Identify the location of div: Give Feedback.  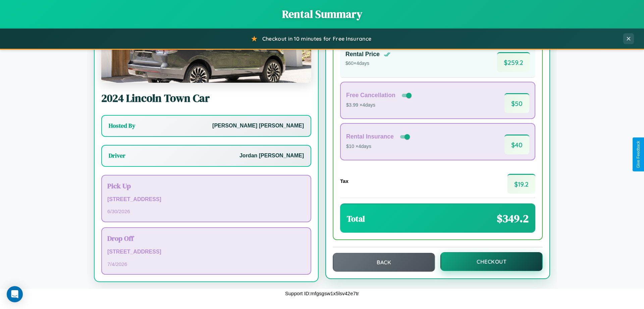
(638, 154).